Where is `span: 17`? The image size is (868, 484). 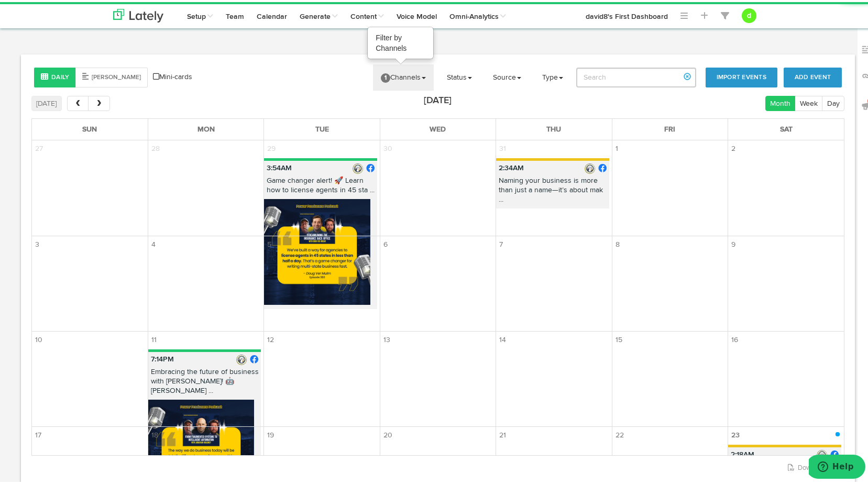
span: 17 is located at coordinates (38, 433).